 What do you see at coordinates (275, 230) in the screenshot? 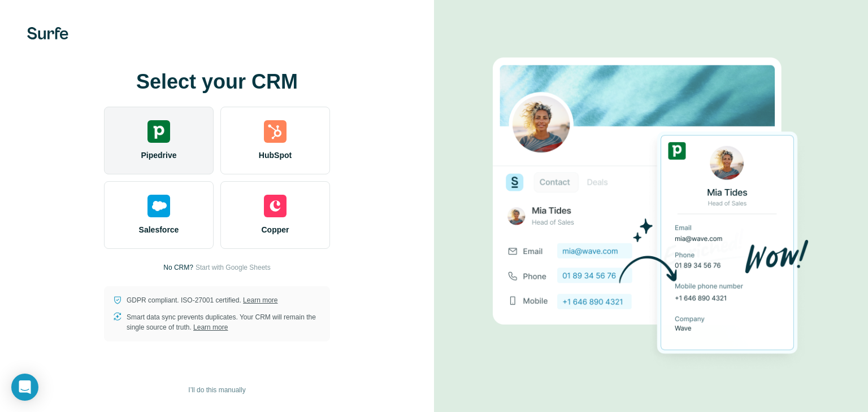
I see `span: Copper` at bounding box center [275, 230].